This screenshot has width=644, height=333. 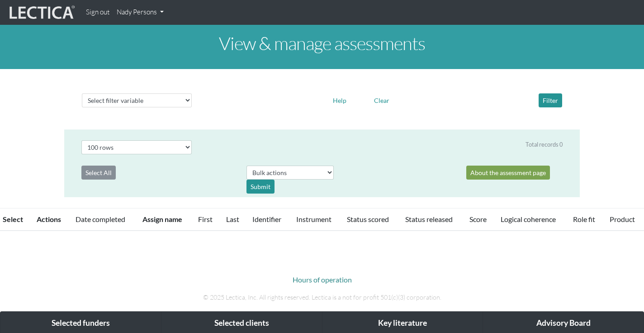 What do you see at coordinates (266, 219) in the screenshot?
I see `a: Identifier` at bounding box center [266, 219].